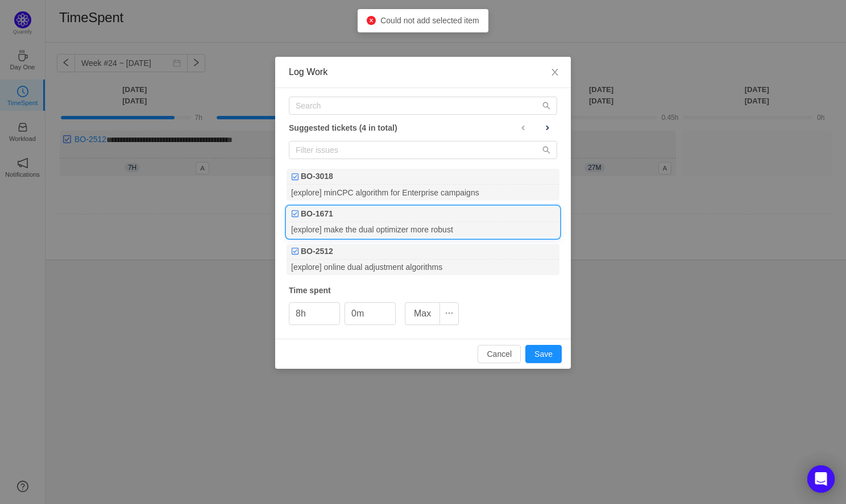  What do you see at coordinates (821, 479) in the screenshot?
I see `div: Open Intercom Messenger` at bounding box center [821, 479].